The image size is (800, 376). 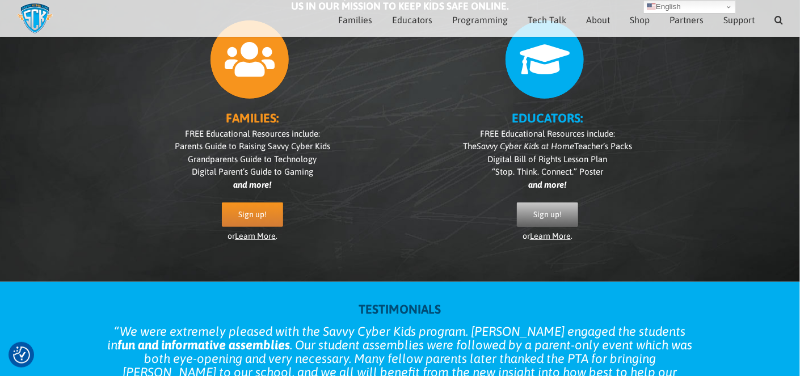 What do you see at coordinates (35, 18) in the screenshot?
I see `img: Savvy Cyber Kids Logo` at bounding box center [35, 18].